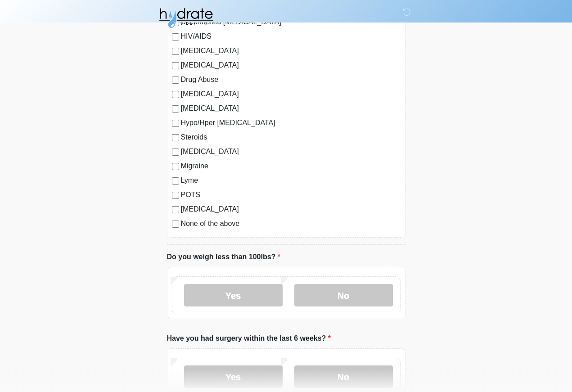 Image resolution: width=572 pixels, height=392 pixels. What do you see at coordinates (291, 224) in the screenshot?
I see `label: None of the above` at bounding box center [291, 224].